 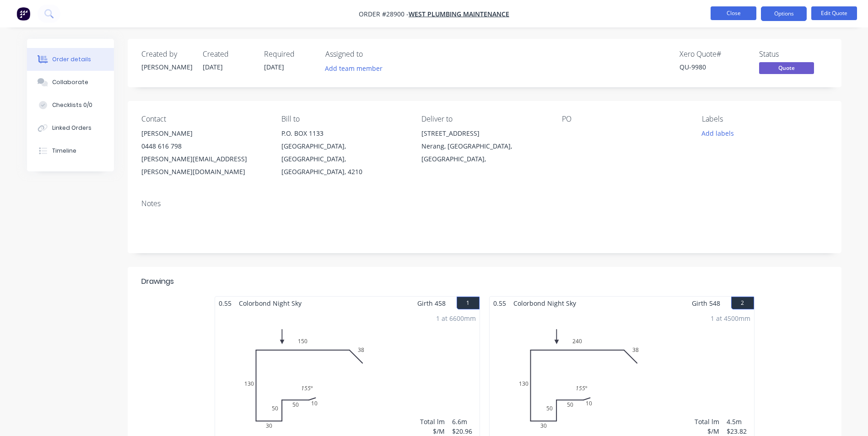 I want to click on button: Close, so click(x=733, y=13).